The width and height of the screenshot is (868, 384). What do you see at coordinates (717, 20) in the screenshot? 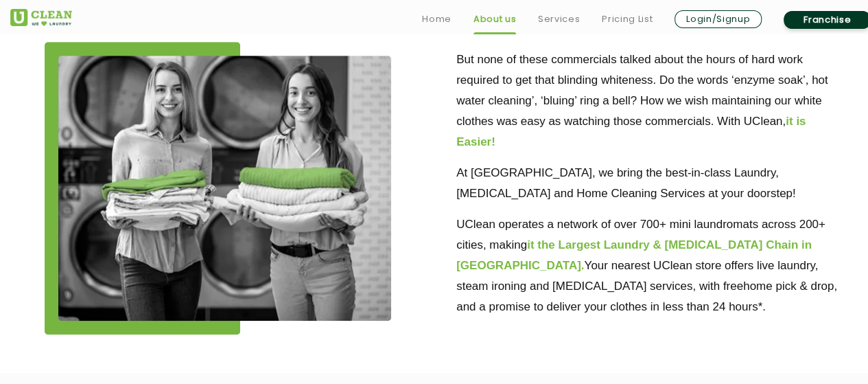
I see `a: Login/Signup` at bounding box center [717, 20].